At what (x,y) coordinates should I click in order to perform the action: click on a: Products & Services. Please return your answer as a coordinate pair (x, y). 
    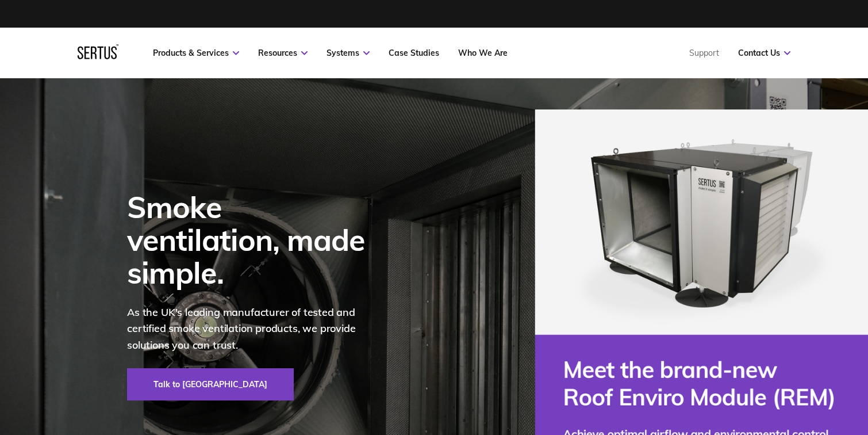
    Looking at the image, I should click on (196, 53).